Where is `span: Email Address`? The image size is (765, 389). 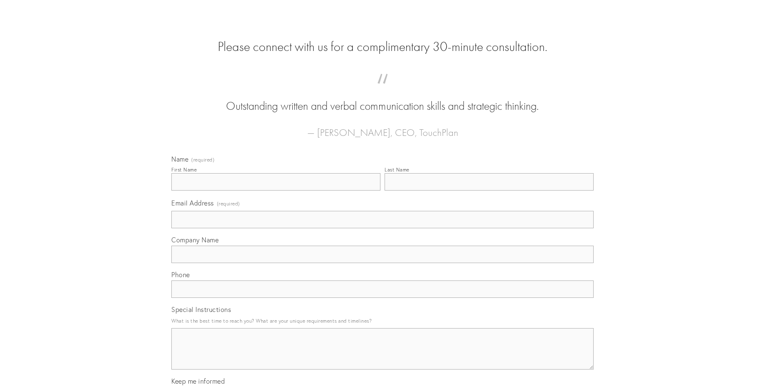
span: Email Address is located at coordinates (193, 203).